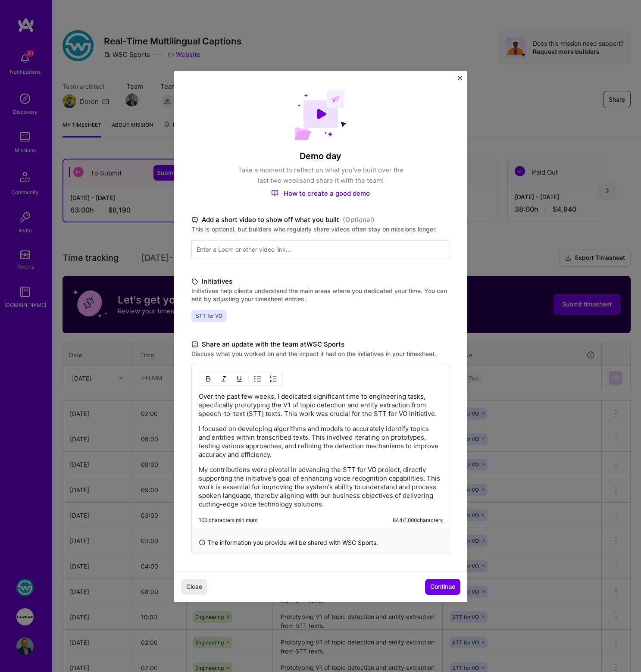 The image size is (641, 672). I want to click on p: My contributions were pivotal in advancing the STT for VO project, directly supporting the initia..., so click(321, 487).